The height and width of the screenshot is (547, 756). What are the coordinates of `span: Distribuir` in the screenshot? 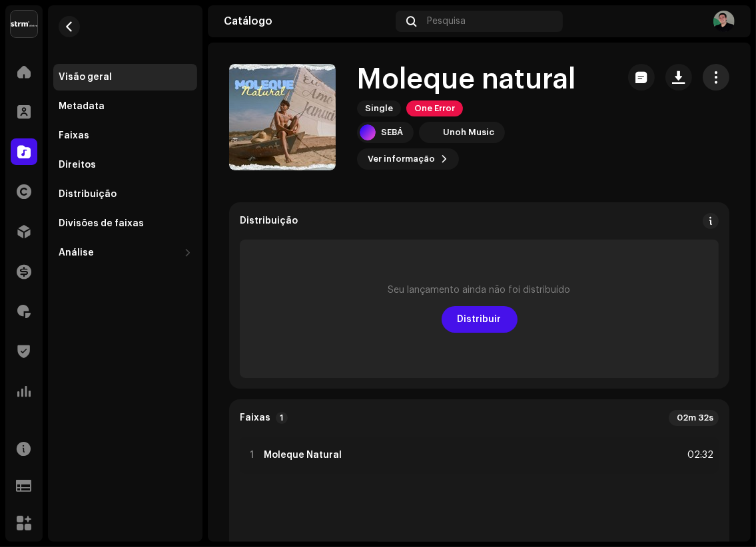 It's located at (480, 320).